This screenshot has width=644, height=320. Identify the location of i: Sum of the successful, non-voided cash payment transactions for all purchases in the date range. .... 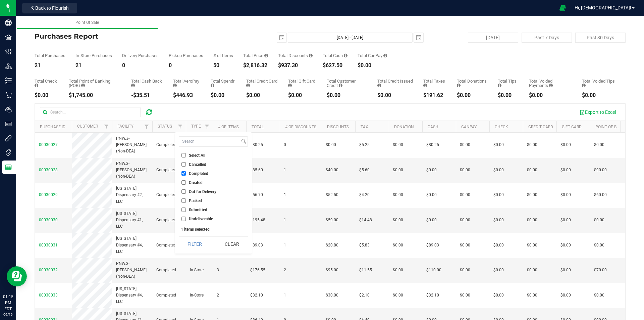
(346, 55).